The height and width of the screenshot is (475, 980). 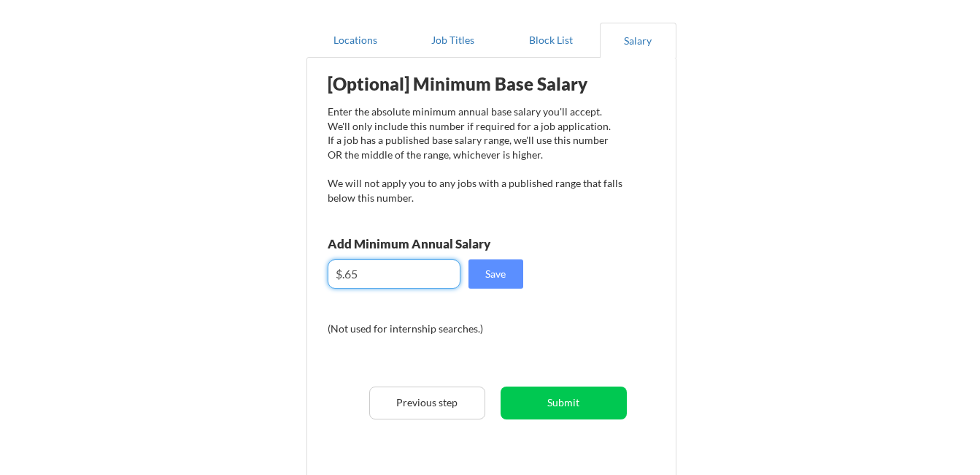 I want to click on input: E.g. $100,000, so click(x=394, y=273).